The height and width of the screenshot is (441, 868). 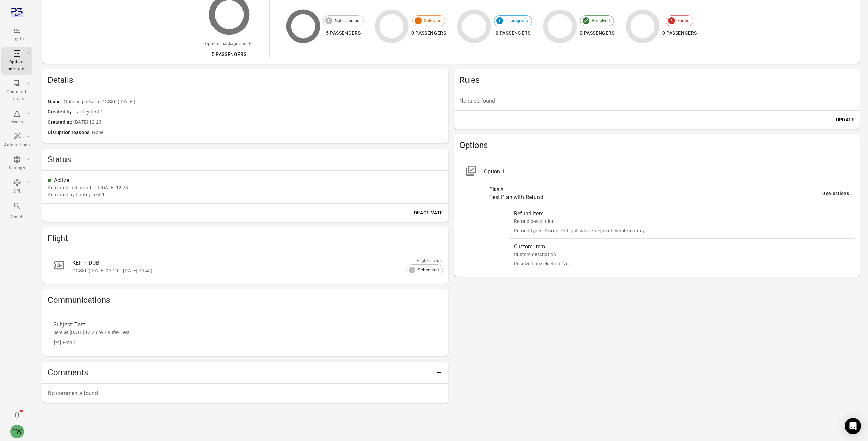 What do you see at coordinates (17, 192) in the screenshot?
I see `div: API` at bounding box center [17, 192].